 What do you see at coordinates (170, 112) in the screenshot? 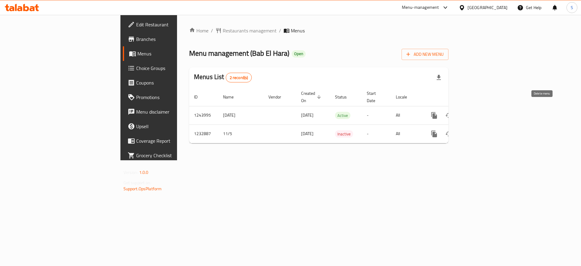
I see `a: Menu disclaimer` at bounding box center [170, 112].